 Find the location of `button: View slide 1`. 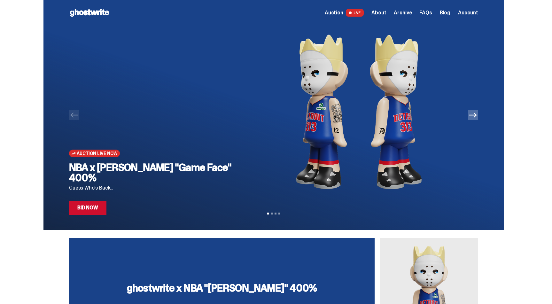

button: View slide 1 is located at coordinates (268, 213).